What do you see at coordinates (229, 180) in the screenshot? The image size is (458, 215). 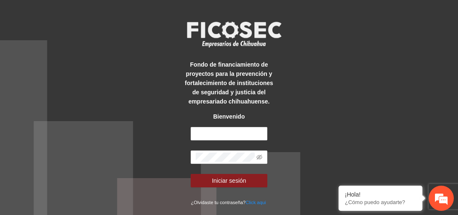 I see `button: Iniciar sesión` at bounding box center [229, 180].